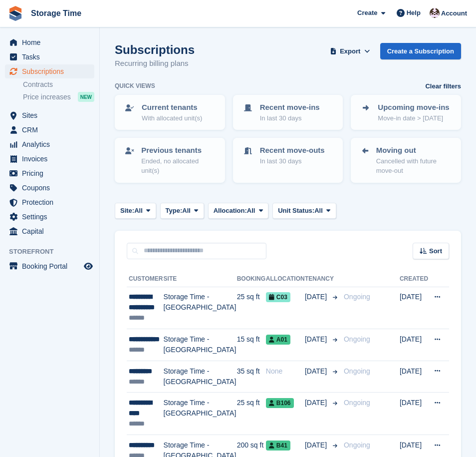 The image size is (476, 457). I want to click on p: With allocated unit(s), so click(171, 119).